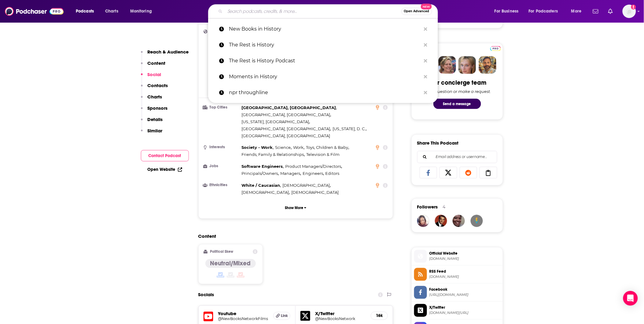 This screenshot has height=324, width=644. What do you see at coordinates (323, 61) in the screenshot?
I see `a: The Rest is History Podcast` at bounding box center [323, 61].